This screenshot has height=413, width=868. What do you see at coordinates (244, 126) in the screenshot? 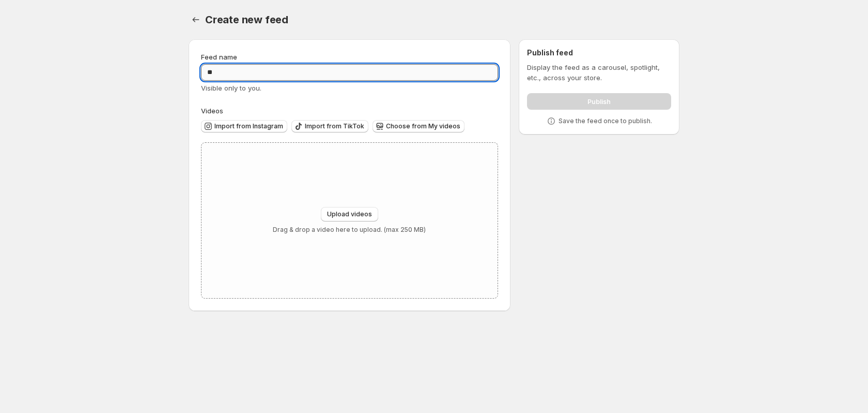
I see `button: Import from Instagram` at bounding box center [244, 126].